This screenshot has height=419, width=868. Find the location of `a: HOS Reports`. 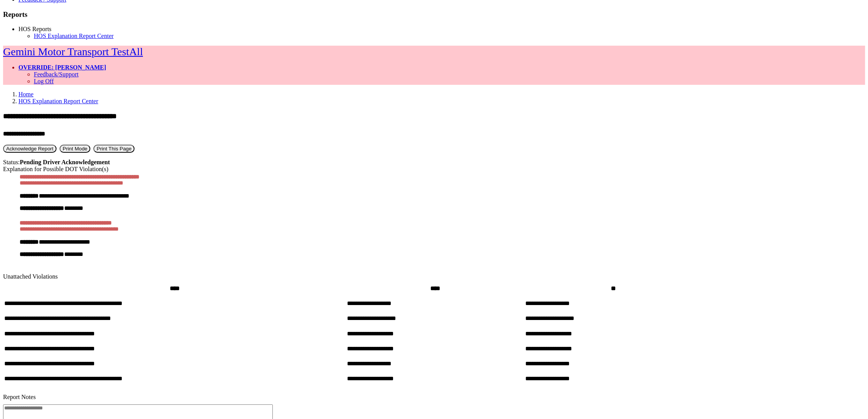

a: HOS Reports is located at coordinates (35, 29).